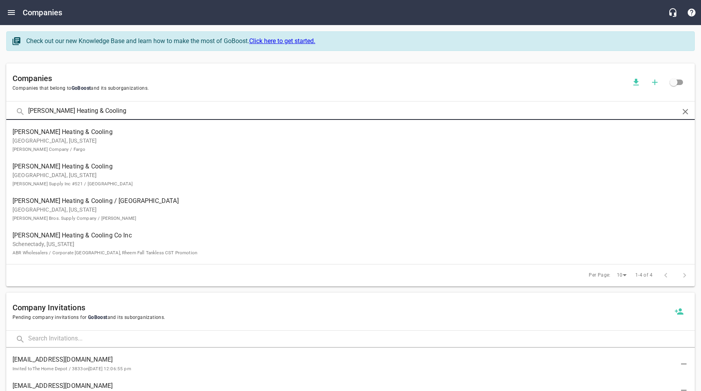 This screenshot has height=391, width=701. I want to click on button: Add a new company, so click(655, 82).